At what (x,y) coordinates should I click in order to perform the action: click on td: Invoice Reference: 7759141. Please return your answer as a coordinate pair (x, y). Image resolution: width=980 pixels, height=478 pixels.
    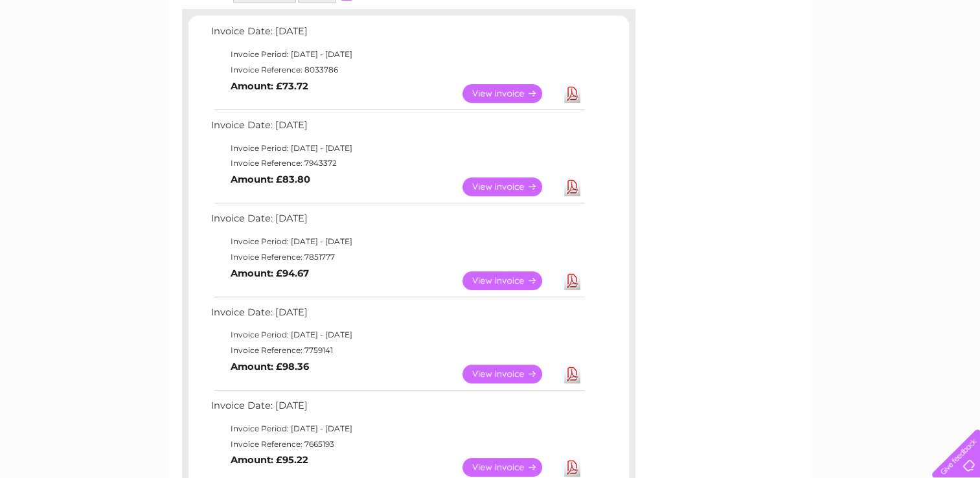
    Looking at the image, I should click on (397, 351).